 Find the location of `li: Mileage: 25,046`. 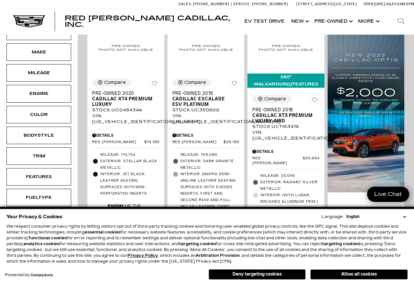

li: Mileage: 25,046 is located at coordinates (286, 176).